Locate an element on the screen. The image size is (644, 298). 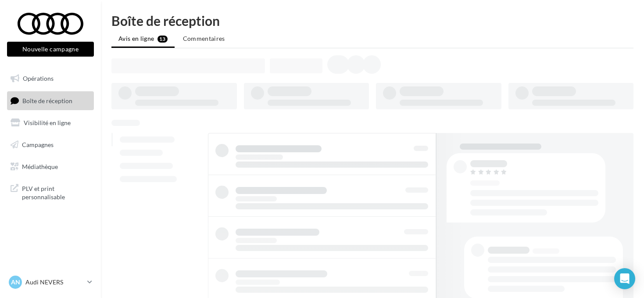
span: Médiathèque is located at coordinates (40, 166).